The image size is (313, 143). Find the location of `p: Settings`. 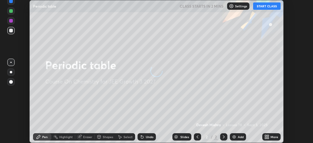

p: Settings is located at coordinates (241, 6).